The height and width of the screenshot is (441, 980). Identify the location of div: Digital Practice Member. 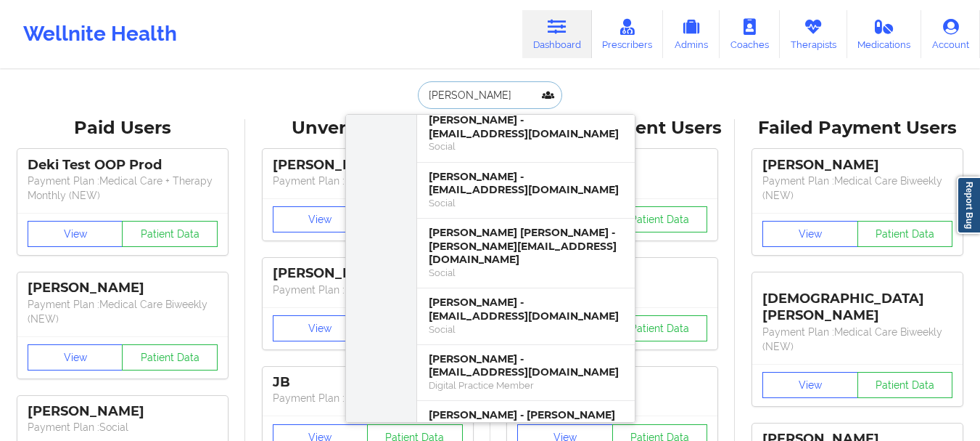
(526, 385).